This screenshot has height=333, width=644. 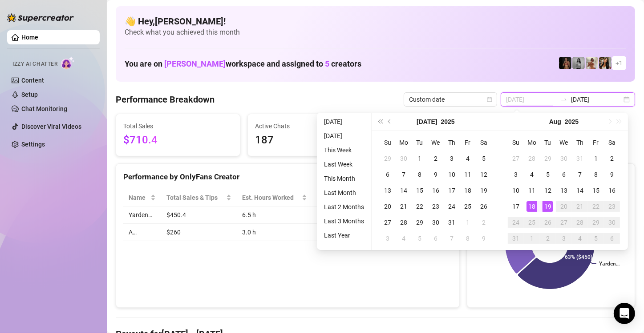 What do you see at coordinates (516, 239) in the screenshot?
I see `td: 2025-08-31` at bounding box center [516, 239].